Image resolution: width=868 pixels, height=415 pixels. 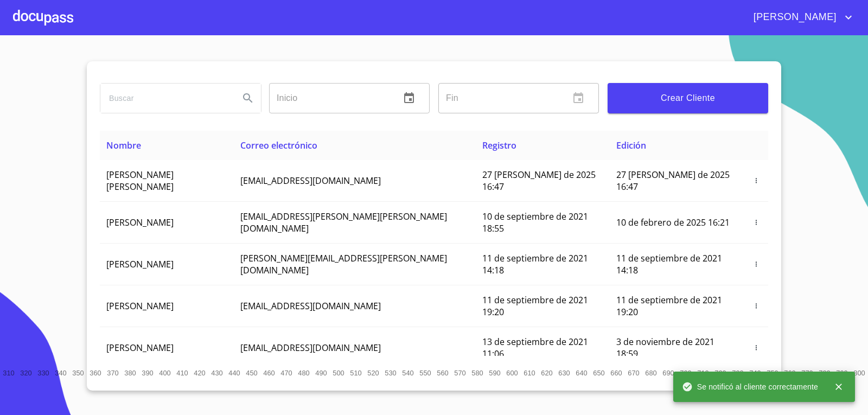 What do you see at coordinates (702, 372) in the screenshot?
I see `span: 710` at bounding box center [702, 372].